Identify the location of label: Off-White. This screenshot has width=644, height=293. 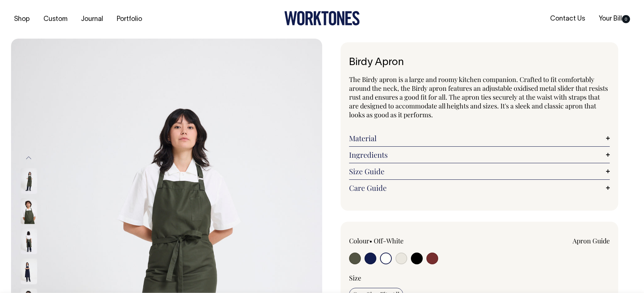
(389, 241).